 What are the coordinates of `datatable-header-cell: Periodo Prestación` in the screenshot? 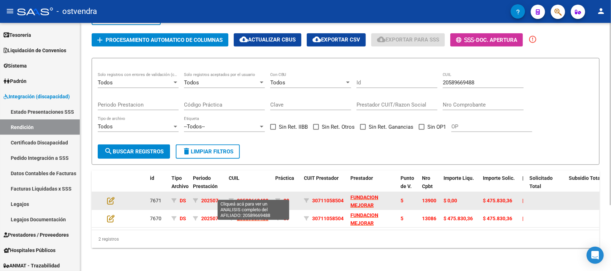 It's located at (208, 186).